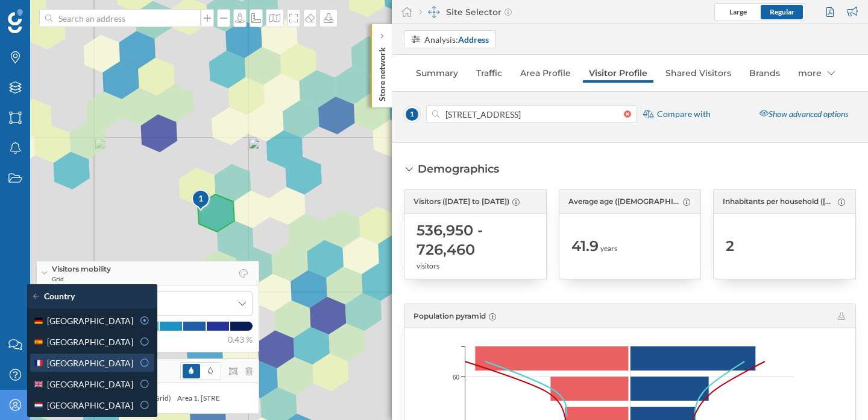  Describe the element at coordinates (437, 73) in the screenshot. I see `a: Summary` at that location.